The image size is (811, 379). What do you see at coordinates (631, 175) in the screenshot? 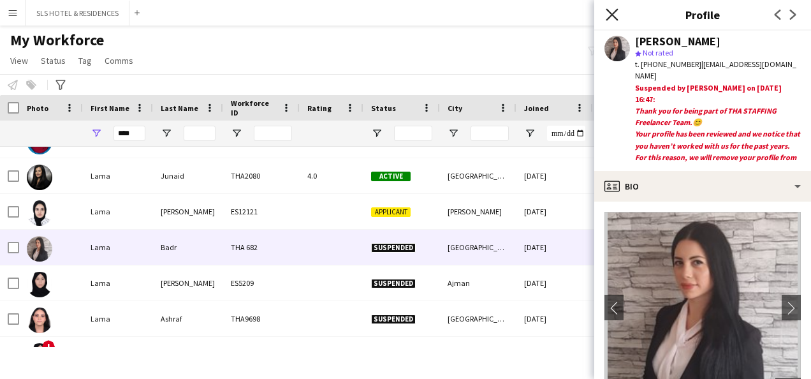
I see `div: 1,392 days` at bounding box center [631, 175].